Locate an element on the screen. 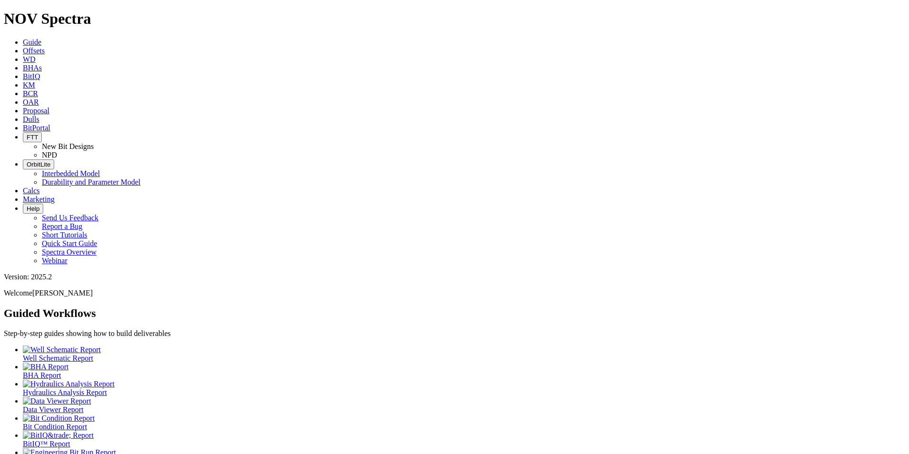 The height and width of the screenshot is (454, 909). span: BCR is located at coordinates (30, 93).